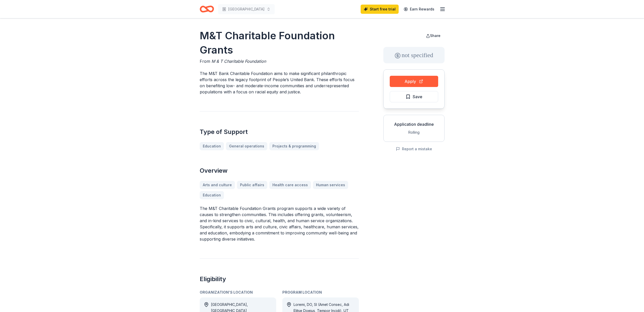  What do you see at coordinates (238, 61) in the screenshot?
I see `span: M & T Charitable Foundation` at bounding box center [238, 61].